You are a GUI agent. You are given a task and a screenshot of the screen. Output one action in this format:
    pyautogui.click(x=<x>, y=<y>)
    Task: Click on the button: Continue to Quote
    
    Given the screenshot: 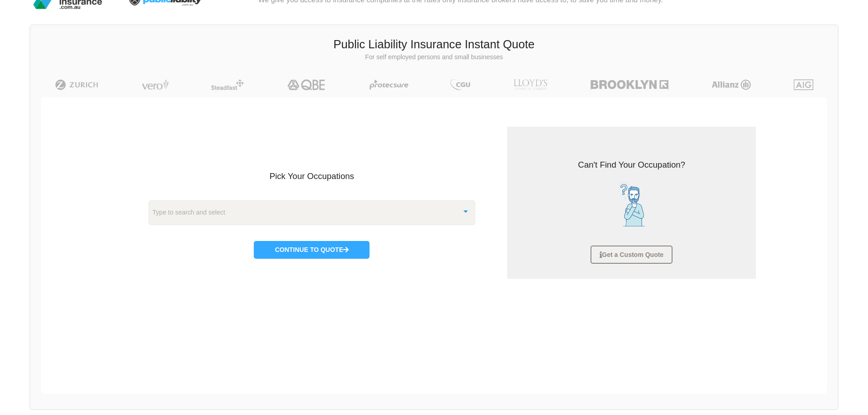 What is the action you would take?
    pyautogui.click(x=312, y=250)
    